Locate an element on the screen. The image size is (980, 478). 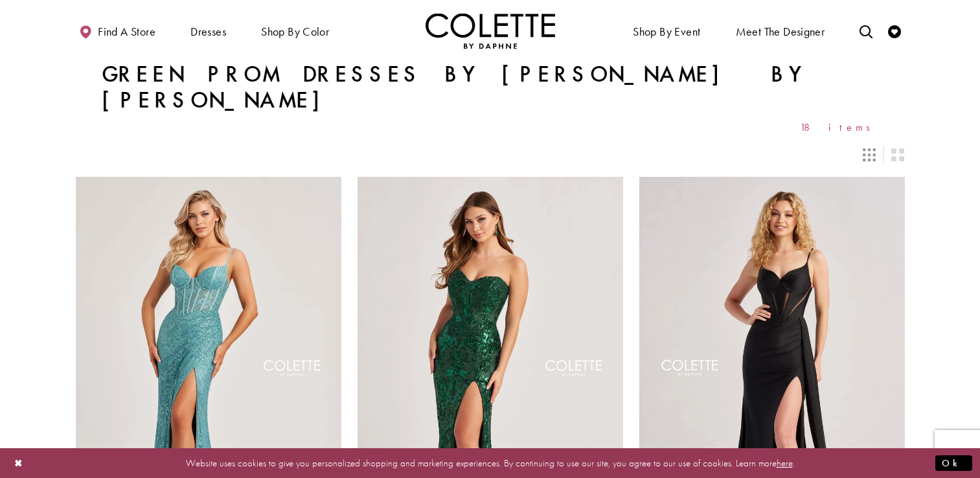
button: Submit Dialog is located at coordinates (954, 462).